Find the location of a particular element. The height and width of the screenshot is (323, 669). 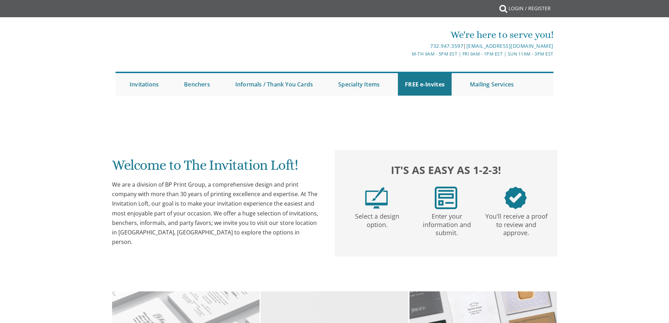

h2: It's as easy as 1-2-3! is located at coordinates (446, 169).